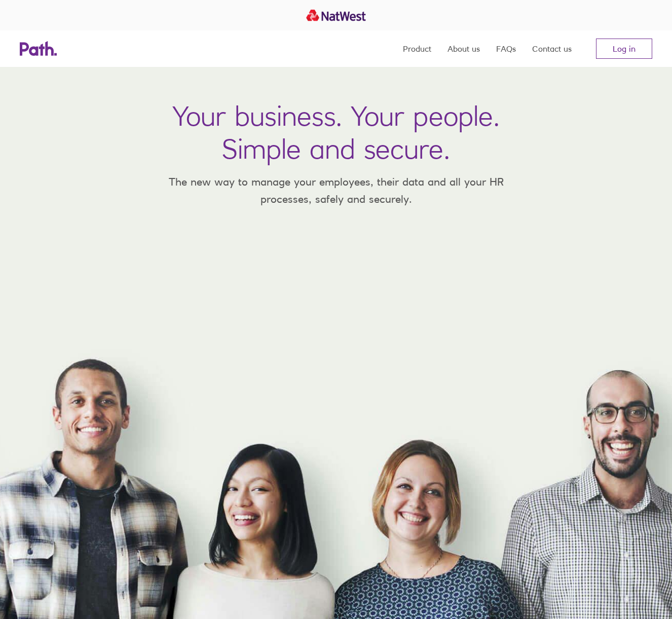 This screenshot has height=619, width=672. I want to click on a: About us, so click(464, 48).